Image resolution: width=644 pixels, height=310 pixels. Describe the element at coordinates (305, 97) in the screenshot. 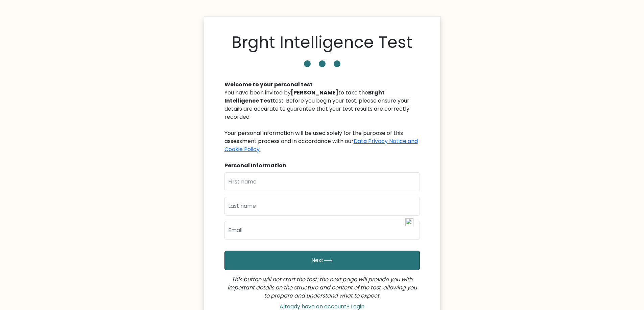

I see `b: Brght Intelligence Test` at that location.